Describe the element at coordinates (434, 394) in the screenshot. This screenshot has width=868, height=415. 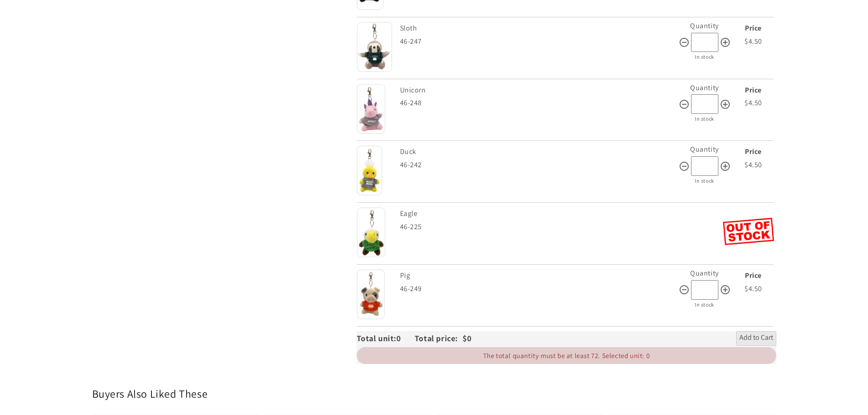
I see `h2: Buyers Also Liked These` at that location.